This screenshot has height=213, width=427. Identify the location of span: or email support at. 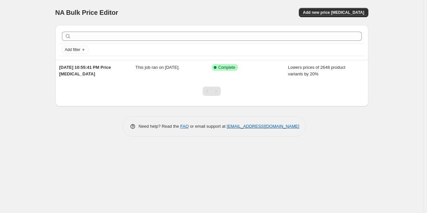
(208, 126).